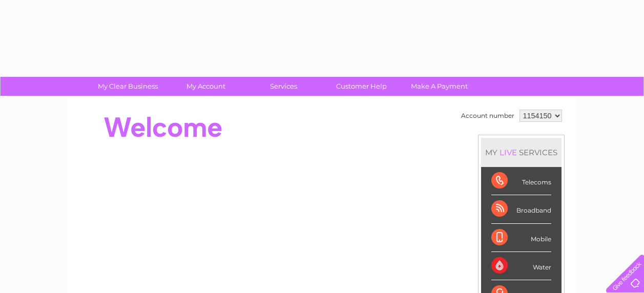  What do you see at coordinates (488, 116) in the screenshot?
I see `td: Account number` at bounding box center [488, 116].